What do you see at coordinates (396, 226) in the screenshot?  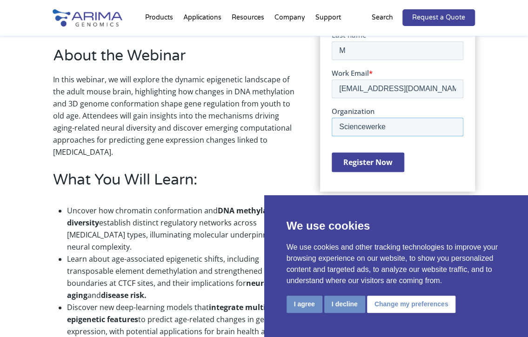 I see `p: We use cookies` at bounding box center [396, 226].